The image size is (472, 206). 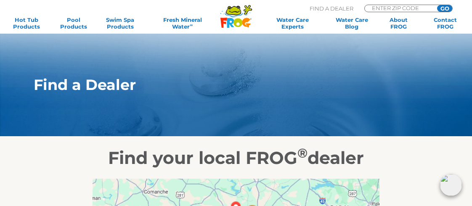 I want to click on a: Water CareExperts, so click(x=292, y=23).